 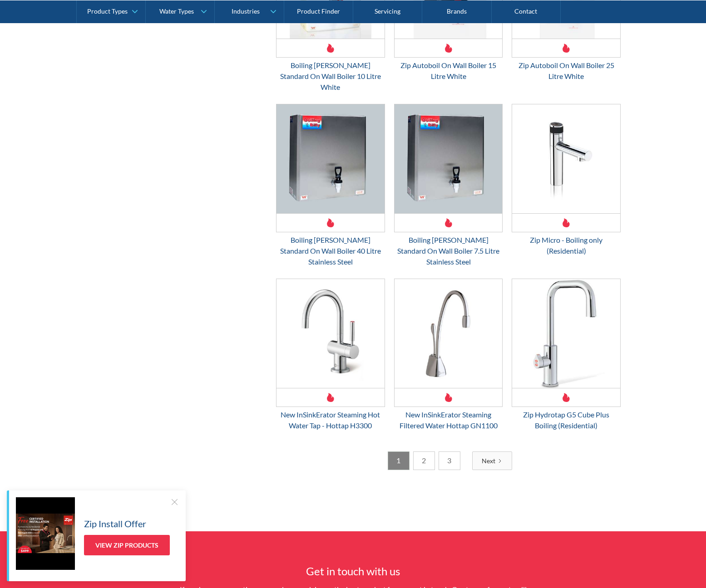 What do you see at coordinates (448, 420) in the screenshot?
I see `div: New InSinkErator Steaming Filtered Water Hottap GN1100` at bounding box center [448, 420].